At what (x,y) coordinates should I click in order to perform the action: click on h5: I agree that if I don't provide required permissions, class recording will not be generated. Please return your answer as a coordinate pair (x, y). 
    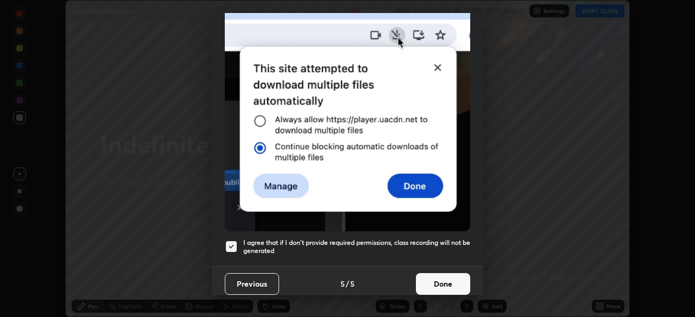
    Looking at the image, I should click on (357, 247).